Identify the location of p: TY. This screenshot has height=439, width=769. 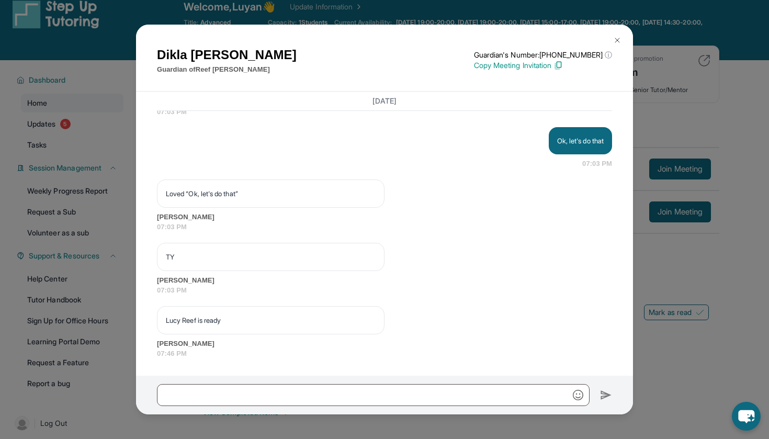
(271, 257).